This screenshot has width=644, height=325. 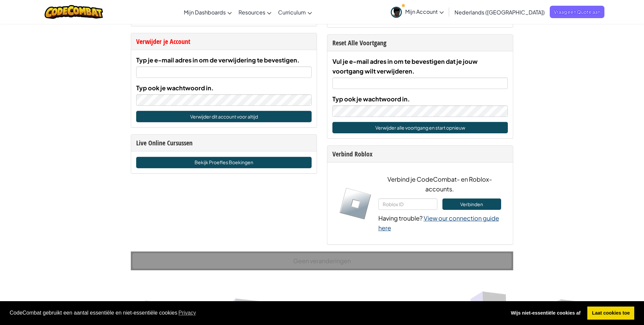 I want to click on a: Curriculum, so click(x=295, y=12).